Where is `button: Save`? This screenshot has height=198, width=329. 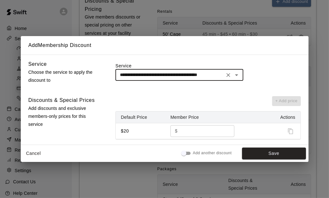
button: Save is located at coordinates (274, 154).